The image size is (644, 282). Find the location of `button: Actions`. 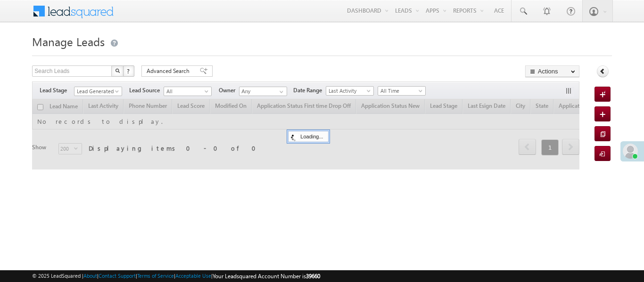

button: Actions is located at coordinates (552, 71).